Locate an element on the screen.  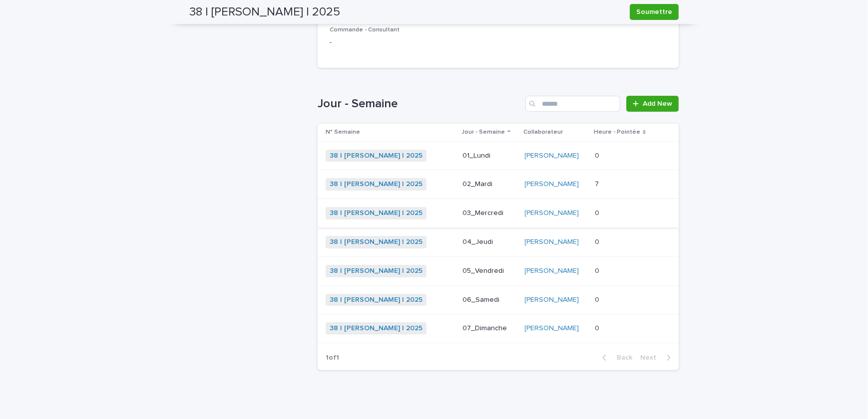
p: 05_Vendredi is located at coordinates (490, 271).